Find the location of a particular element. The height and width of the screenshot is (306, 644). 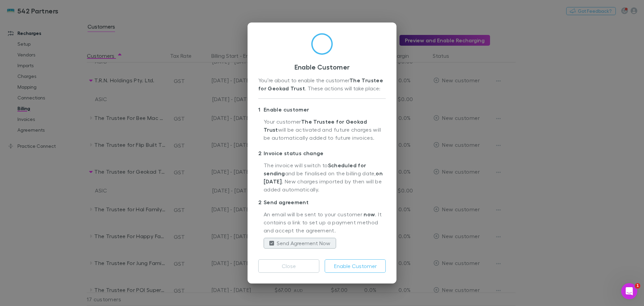

p: An email will be sent to your customer . It contains a link to set up a payment method and accept... is located at coordinates (325, 223).